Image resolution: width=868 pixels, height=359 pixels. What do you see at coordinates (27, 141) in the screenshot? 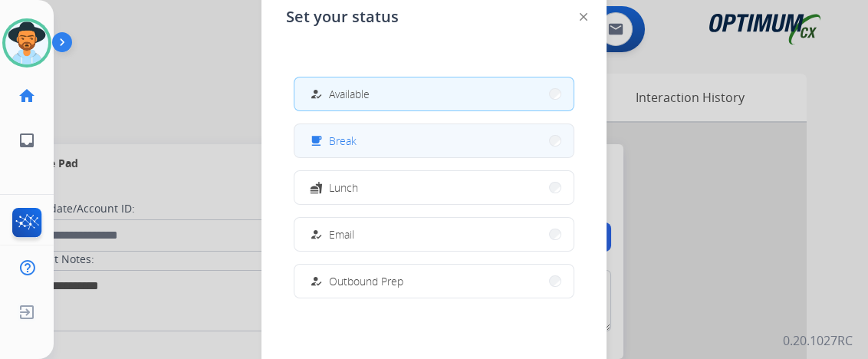
I see `mat-icon: inbox` at bounding box center [27, 141].